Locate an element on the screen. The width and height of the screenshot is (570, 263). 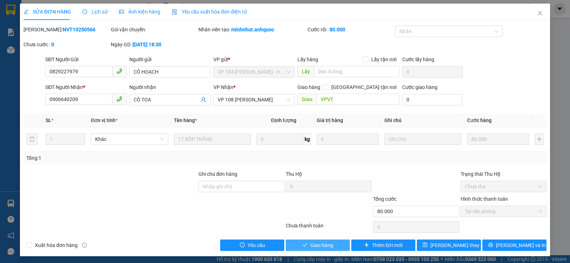
div: Chưa cước : is located at coordinates (66, 45).